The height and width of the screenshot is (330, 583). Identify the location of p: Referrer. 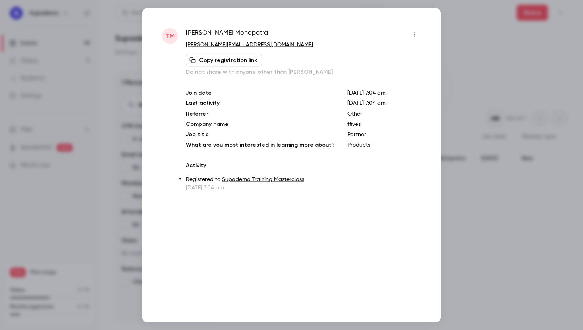
(260, 114).